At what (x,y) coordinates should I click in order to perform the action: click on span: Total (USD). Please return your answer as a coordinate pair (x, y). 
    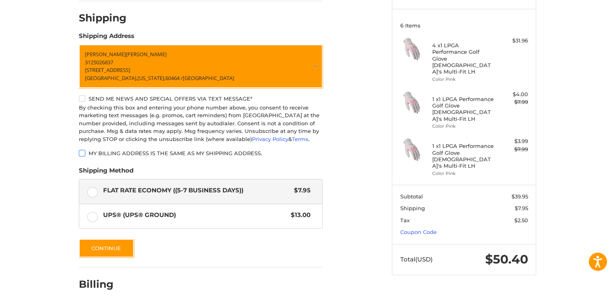
    Looking at the image, I should click on (416, 259).